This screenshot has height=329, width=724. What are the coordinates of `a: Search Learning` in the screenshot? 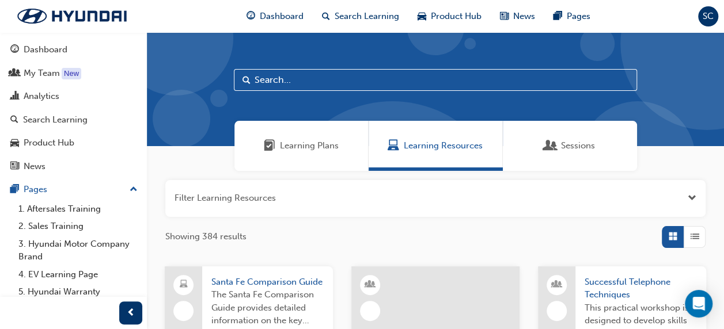 It's located at (73, 120).